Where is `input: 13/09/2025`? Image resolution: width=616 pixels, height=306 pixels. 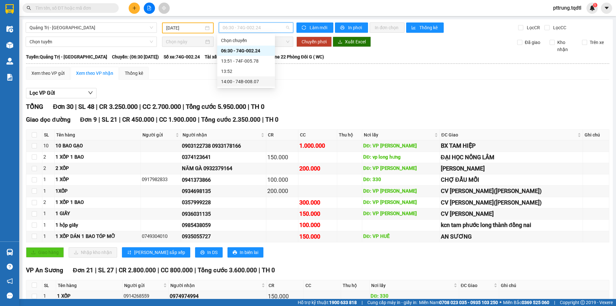
input: 13/09/2025 is located at coordinates (185, 28).